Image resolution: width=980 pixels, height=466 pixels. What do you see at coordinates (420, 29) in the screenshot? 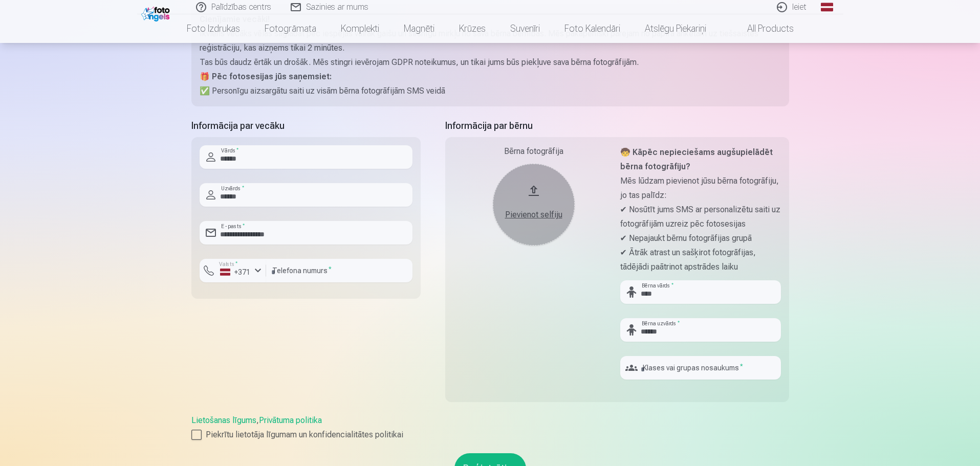
I see `a: Magnēti` at bounding box center [420, 29].